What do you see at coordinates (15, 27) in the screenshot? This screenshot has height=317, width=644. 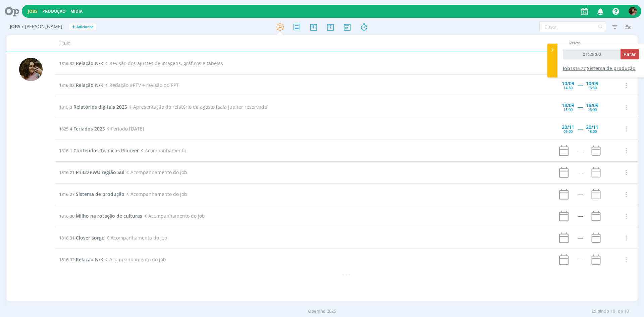 I see `span: Jobs` at bounding box center [15, 27].